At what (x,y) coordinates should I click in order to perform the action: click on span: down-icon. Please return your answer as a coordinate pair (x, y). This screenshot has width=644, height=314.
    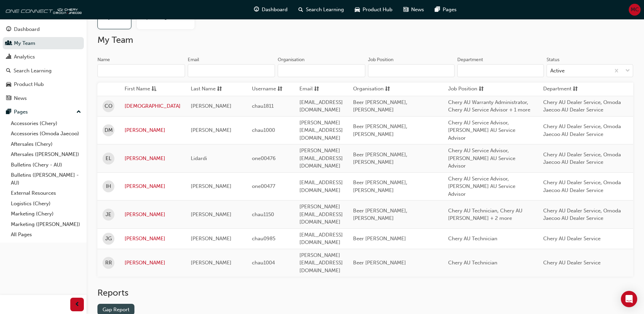
    Looking at the image, I should click on (627, 71).